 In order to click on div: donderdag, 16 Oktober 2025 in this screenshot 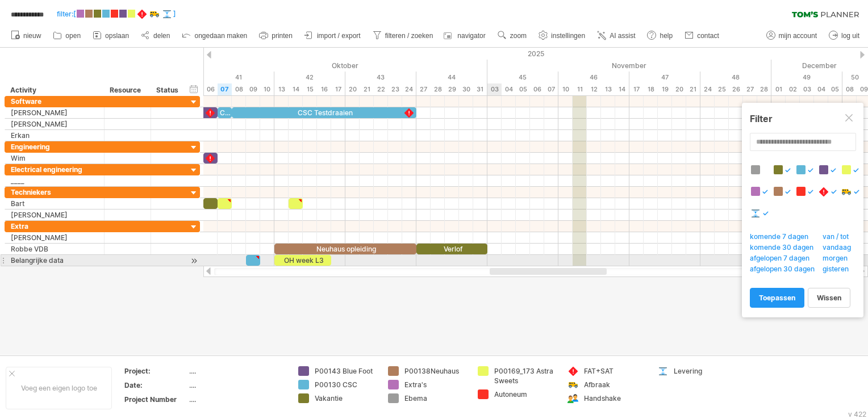, I will do `click(324, 89)`.